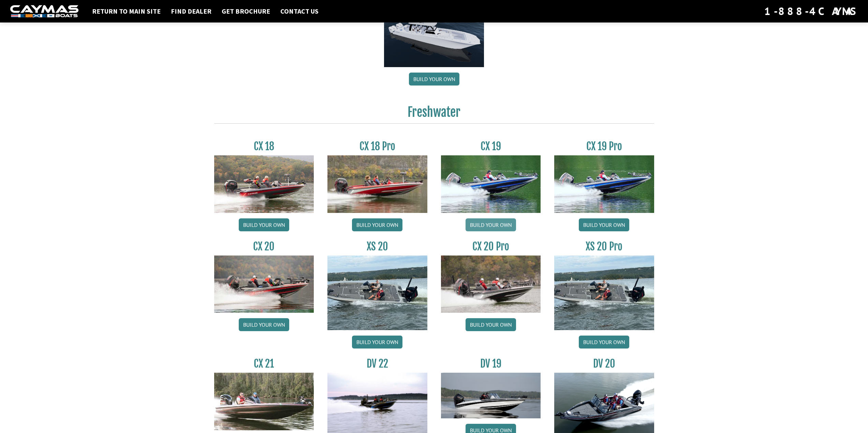 The width and height of the screenshot is (868, 433). Describe the element at coordinates (264, 364) in the screenshot. I see `h3: CX 21` at that location.